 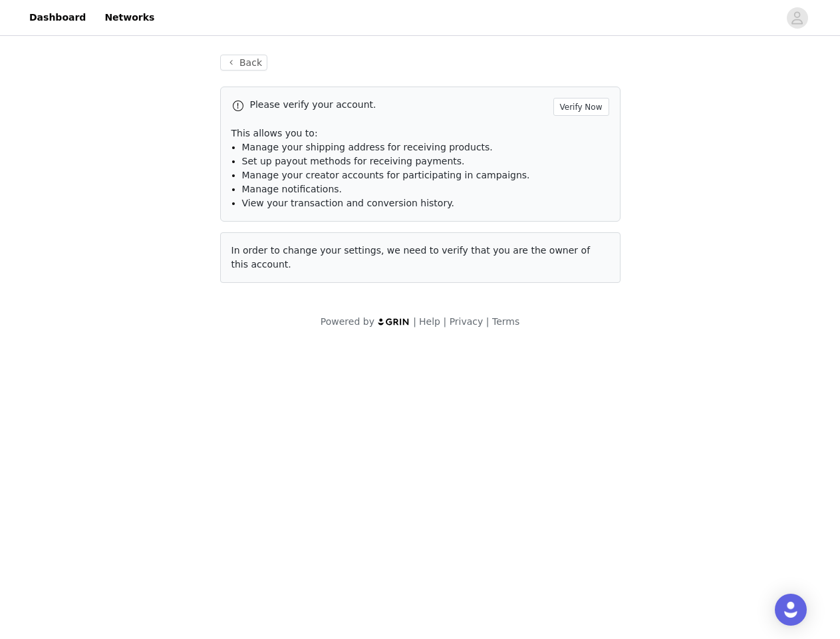 What do you see at coordinates (581, 106) in the screenshot?
I see `button: Verify Now` at bounding box center [581, 106].